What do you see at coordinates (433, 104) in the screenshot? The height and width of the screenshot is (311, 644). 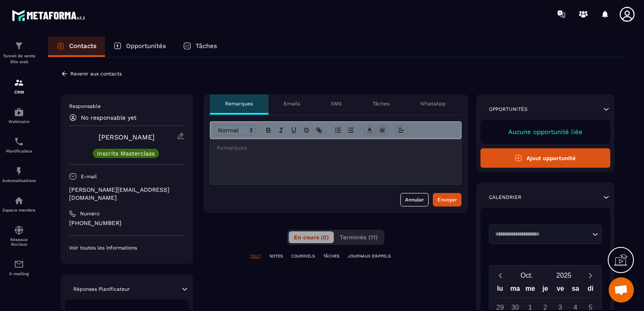 I see `p: WhatsApp` at bounding box center [433, 104].